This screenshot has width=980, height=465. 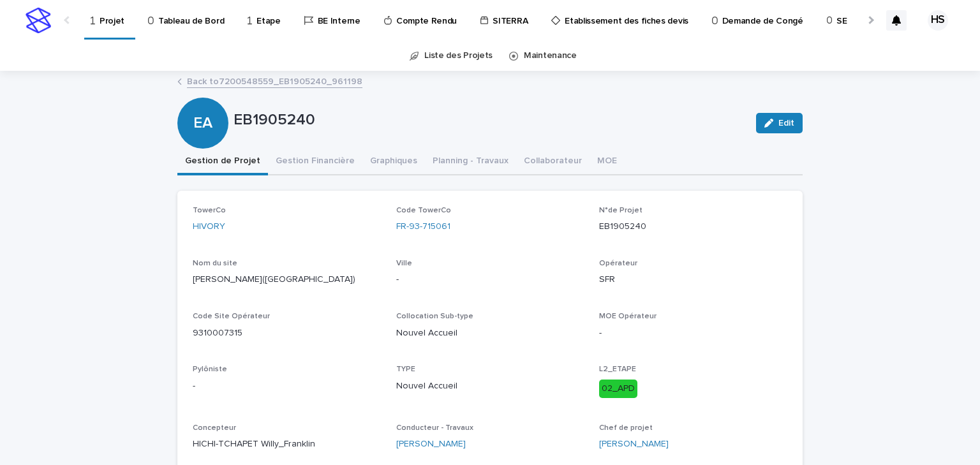 I want to click on button: Planning - Travaux, so click(x=470, y=162).